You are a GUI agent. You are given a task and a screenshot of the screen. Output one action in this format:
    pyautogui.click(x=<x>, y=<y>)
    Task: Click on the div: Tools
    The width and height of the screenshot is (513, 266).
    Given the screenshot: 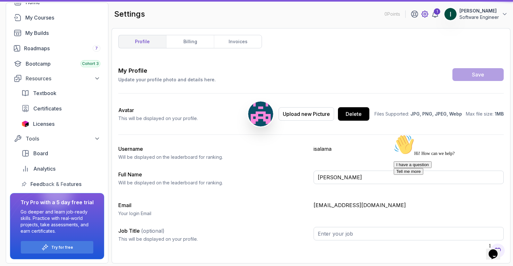 What is the action you would take?
    pyautogui.click(x=63, y=139)
    